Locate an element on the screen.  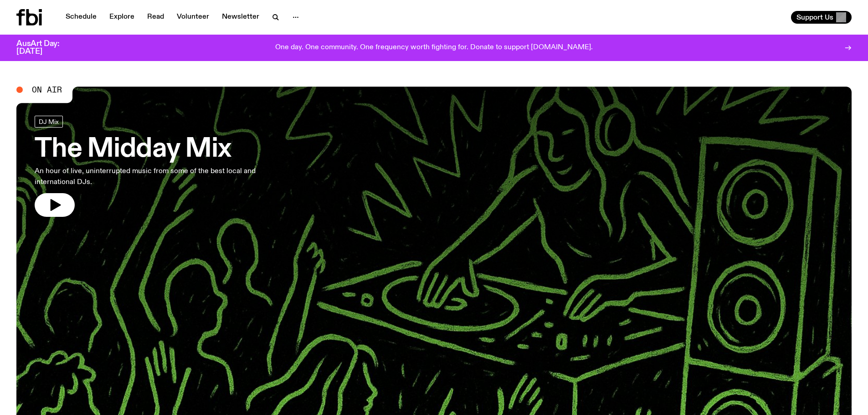
button: Support Us is located at coordinates (821, 17).